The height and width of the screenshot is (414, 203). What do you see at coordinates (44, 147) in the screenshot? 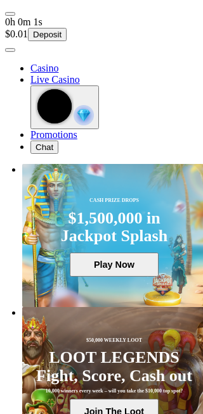
I see `span: Chat` at bounding box center [44, 147].